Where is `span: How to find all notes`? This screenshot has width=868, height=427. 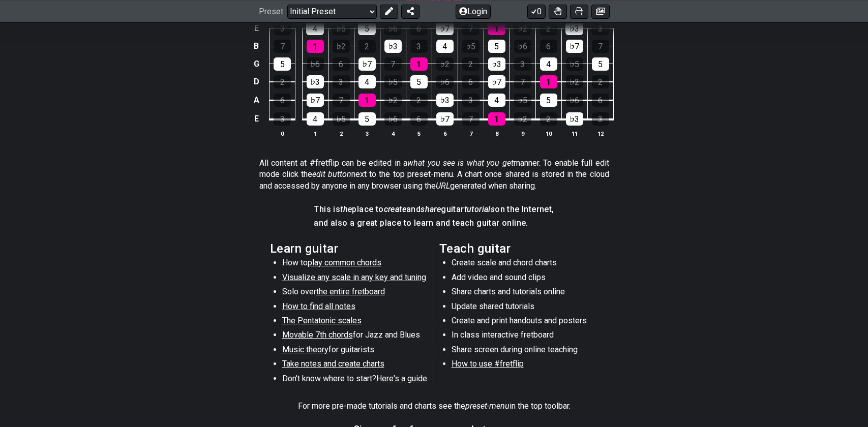
span: How to find all notes is located at coordinates (319, 306).